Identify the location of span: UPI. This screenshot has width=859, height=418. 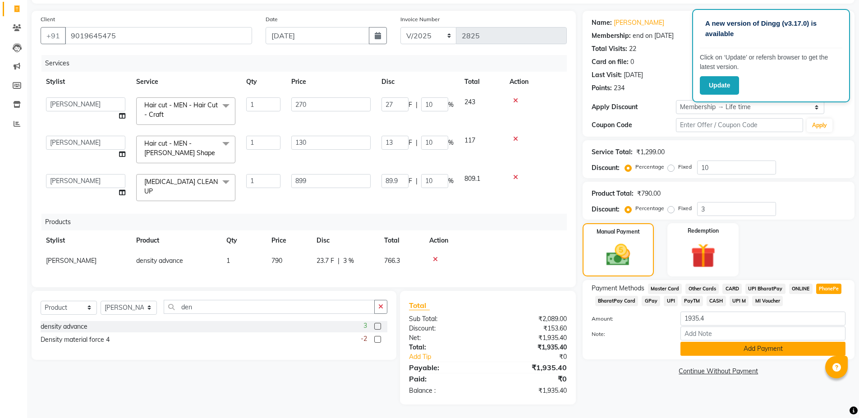
(671, 301).